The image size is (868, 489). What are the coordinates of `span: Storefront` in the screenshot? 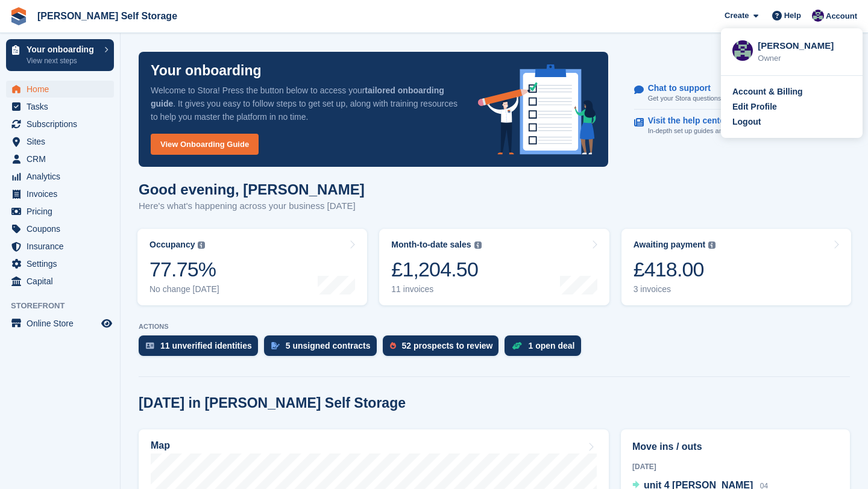 It's located at (65, 306).